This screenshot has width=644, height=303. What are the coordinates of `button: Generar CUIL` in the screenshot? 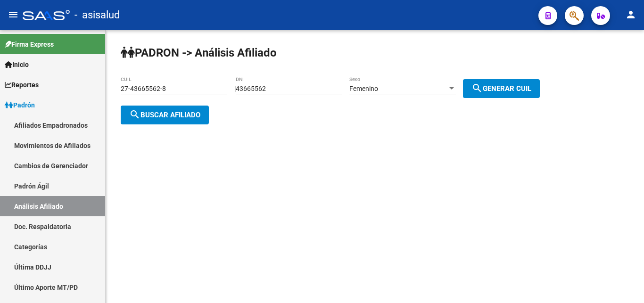 It's located at (501, 89).